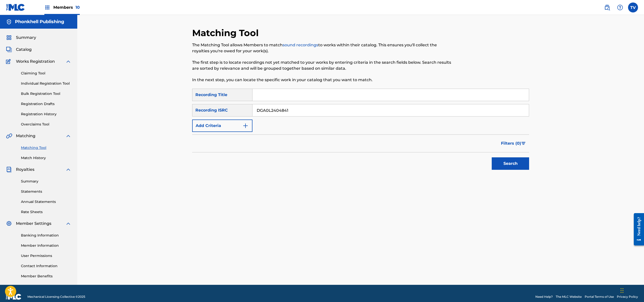  What do you see at coordinates (56, 297) in the screenshot?
I see `span: Mechanical Licensing Collective © 2025` at bounding box center [56, 297].